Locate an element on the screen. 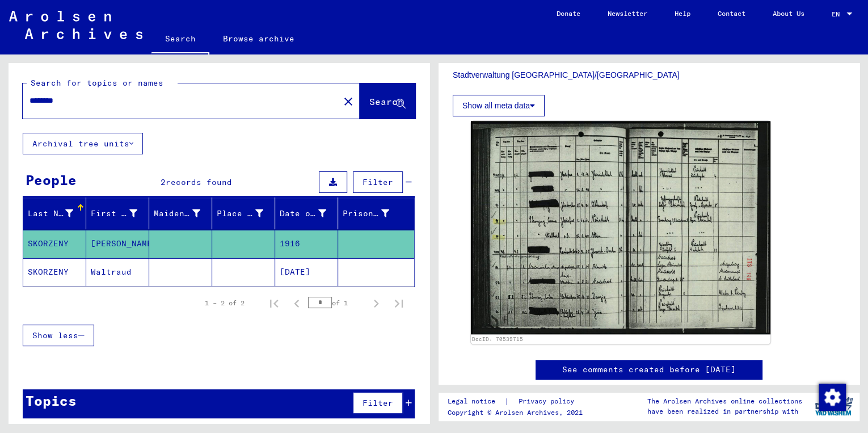 Image resolution: width=868 pixels, height=433 pixels. button: Search is located at coordinates (388, 101).